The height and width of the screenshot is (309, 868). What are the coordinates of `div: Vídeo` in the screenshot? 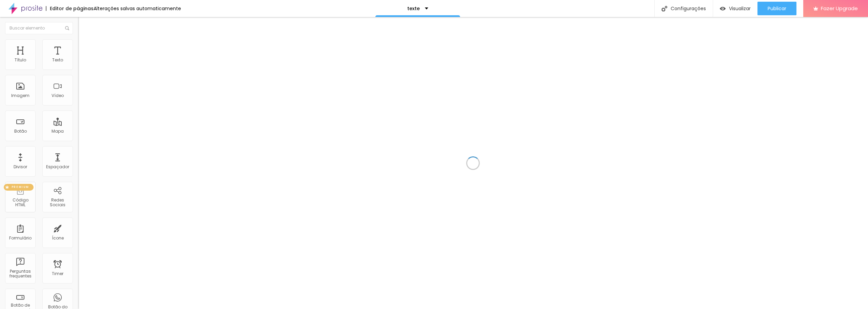 It's located at (58, 96).